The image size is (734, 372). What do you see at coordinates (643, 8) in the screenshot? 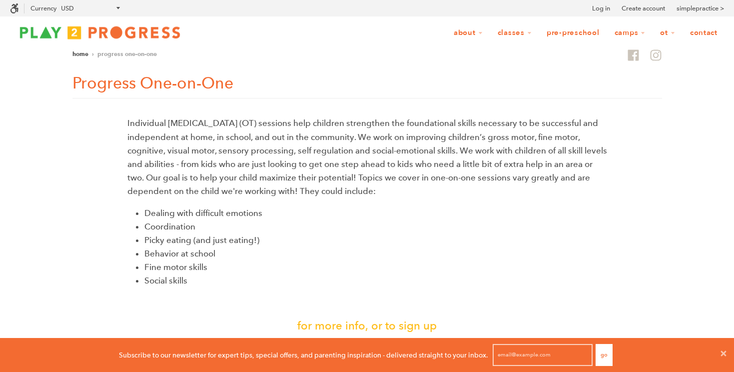
I see `a: Create account` at bounding box center [643, 8].